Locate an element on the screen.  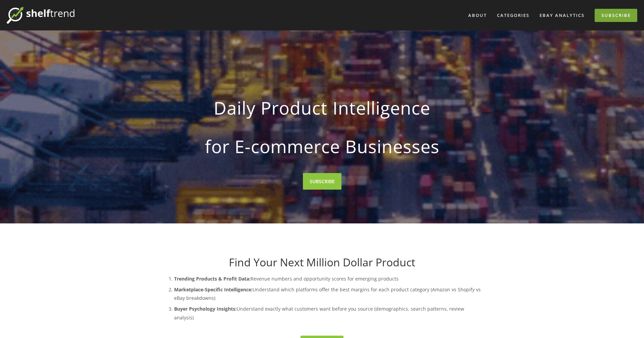
a: eBay Analytics is located at coordinates (562, 15).